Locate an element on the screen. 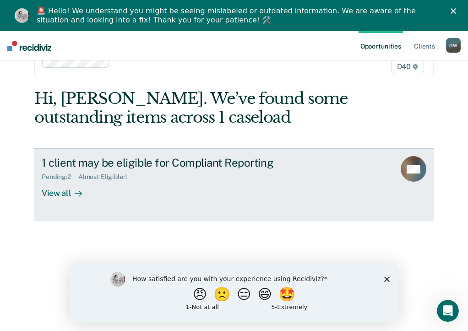 The width and height of the screenshot is (468, 331). img: Recidiviz is located at coordinates (29, 46).